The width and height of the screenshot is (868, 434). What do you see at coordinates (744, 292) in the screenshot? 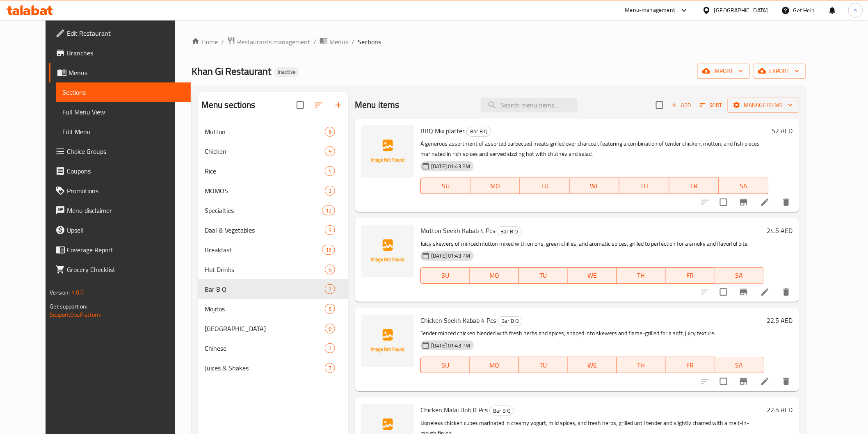
I see `button: Branch-specific-item` at bounding box center [744, 292].